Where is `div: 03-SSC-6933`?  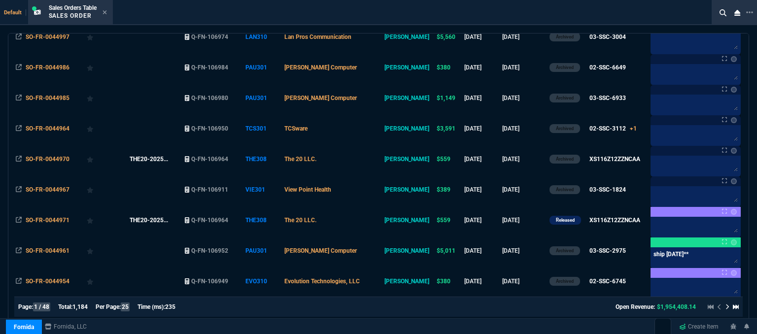
div: 03-SSC-6933 is located at coordinates (607, 98).